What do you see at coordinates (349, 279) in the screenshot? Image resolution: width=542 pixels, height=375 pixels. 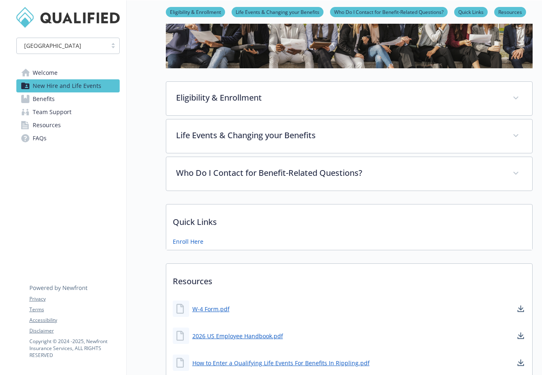 I see `p: Resources` at bounding box center [349, 279].